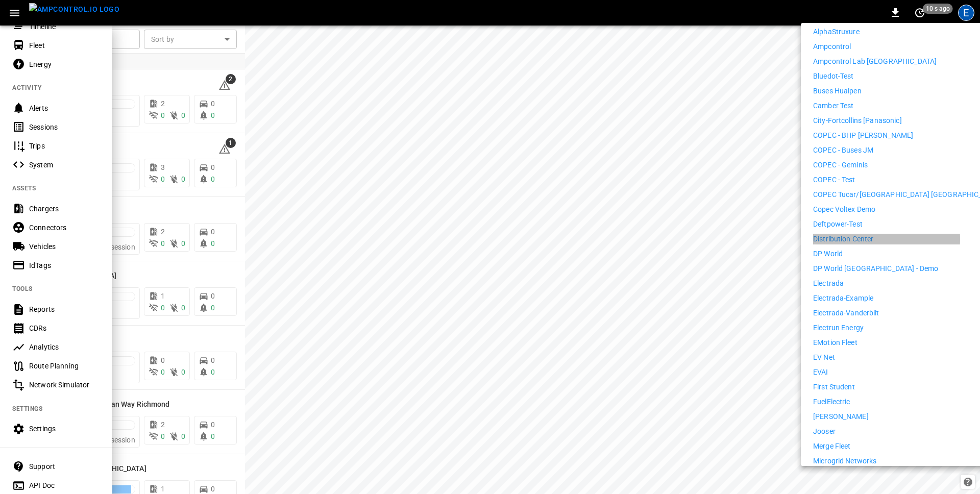 Image resolution: width=980 pixels, height=494 pixels. What do you see at coordinates (838, 327) in the screenshot?
I see `p: Electrun Energy` at bounding box center [838, 327].